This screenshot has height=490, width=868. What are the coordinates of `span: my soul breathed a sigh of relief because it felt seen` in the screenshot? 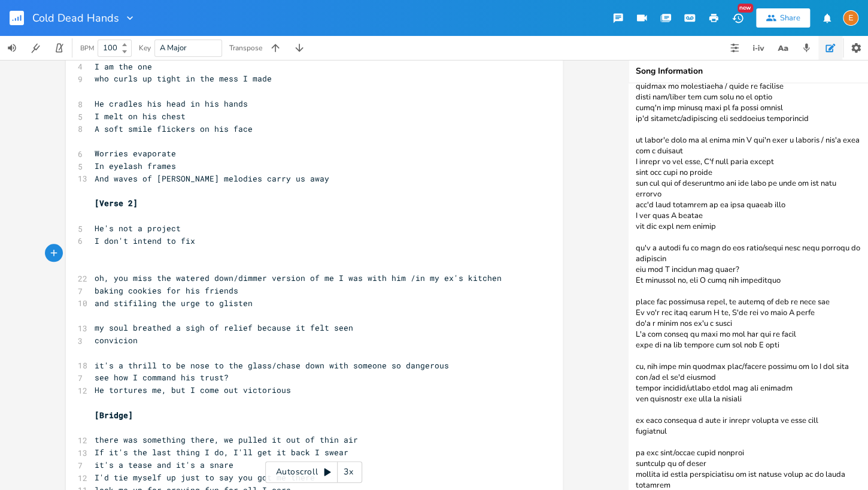 It's located at (224, 327).